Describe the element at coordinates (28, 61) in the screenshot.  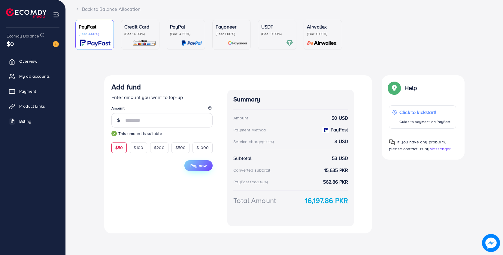
I see `span: Overview` at that location.